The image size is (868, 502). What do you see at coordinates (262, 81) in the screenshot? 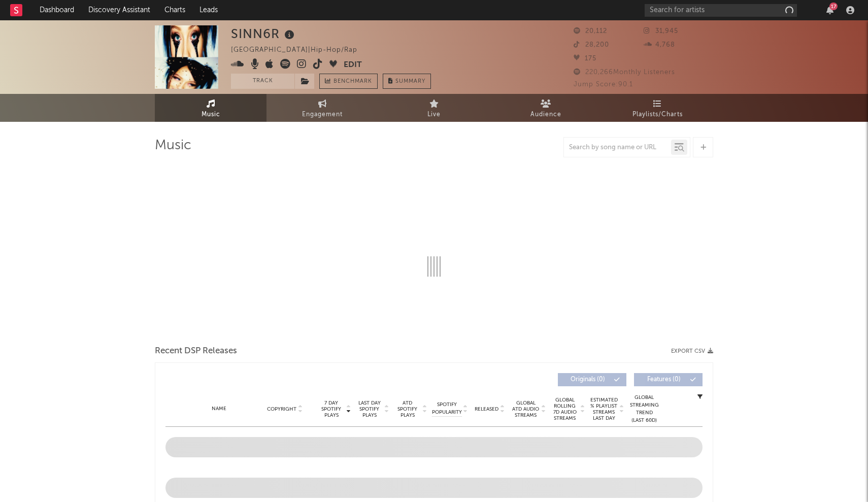
I see `button: Track` at bounding box center [262, 81].